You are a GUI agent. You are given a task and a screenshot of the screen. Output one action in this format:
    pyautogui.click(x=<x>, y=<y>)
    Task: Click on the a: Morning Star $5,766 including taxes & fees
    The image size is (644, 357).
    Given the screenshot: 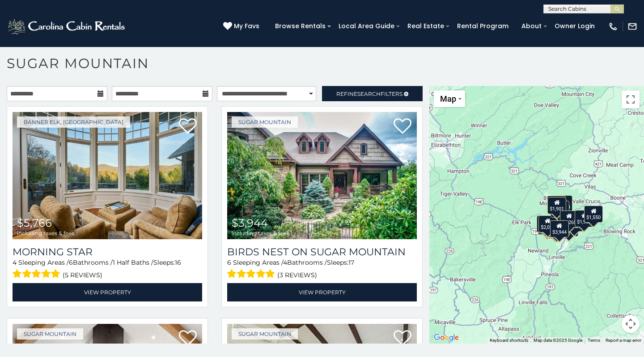 What is the action you would take?
    pyautogui.click(x=108, y=176)
    